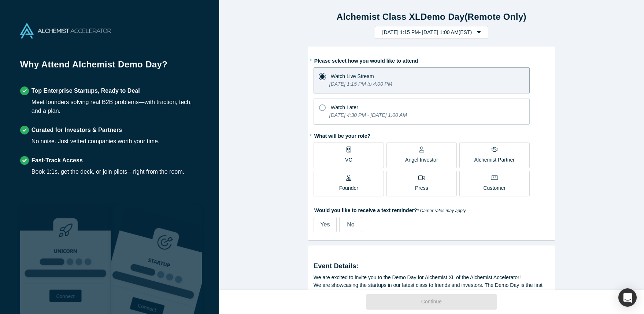  I want to click on strong: Top Enterprise Startups, Ready to Deal, so click(86, 91).